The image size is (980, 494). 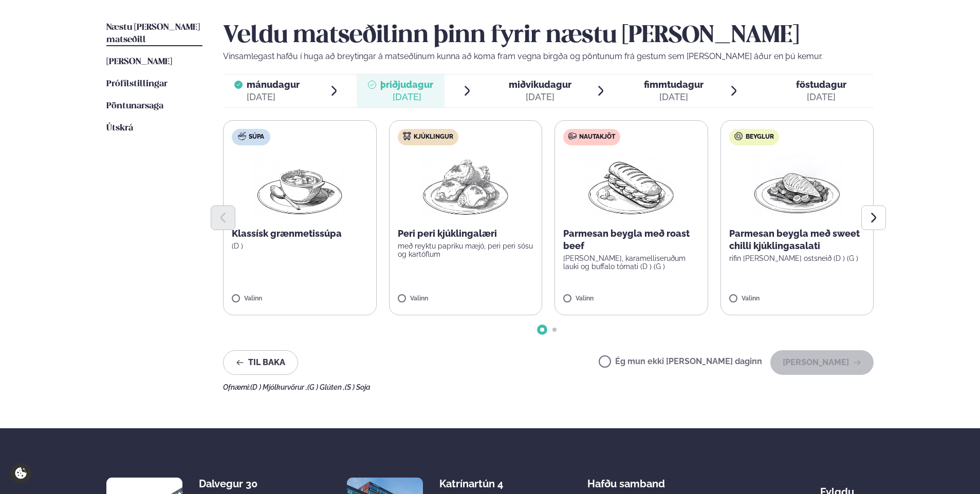 What do you see at coordinates (300, 246) in the screenshot?
I see `p: (D )` at bounding box center [300, 246].